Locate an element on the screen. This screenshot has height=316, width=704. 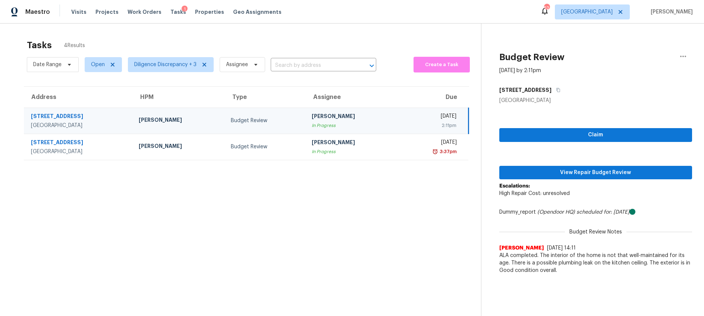
span: Maestro is located at coordinates (38, 12).